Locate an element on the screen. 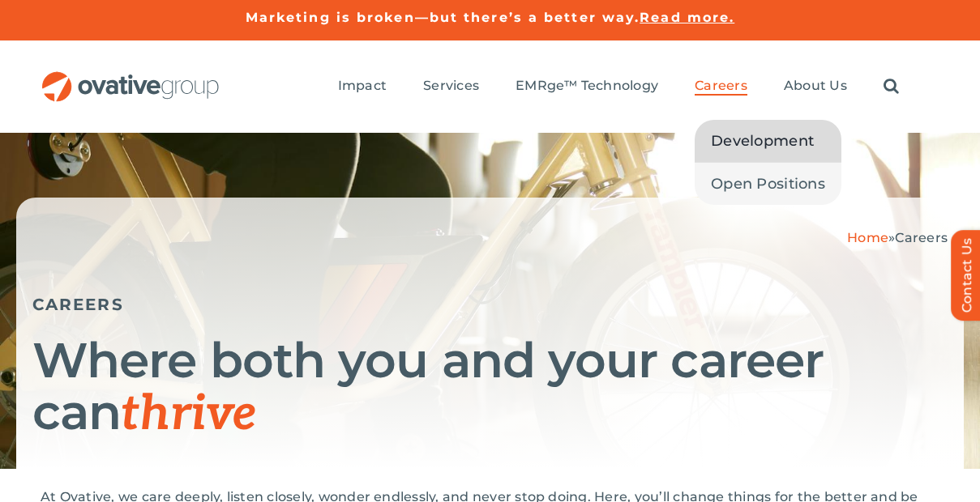  a: Open Positions is located at coordinates (768, 184).